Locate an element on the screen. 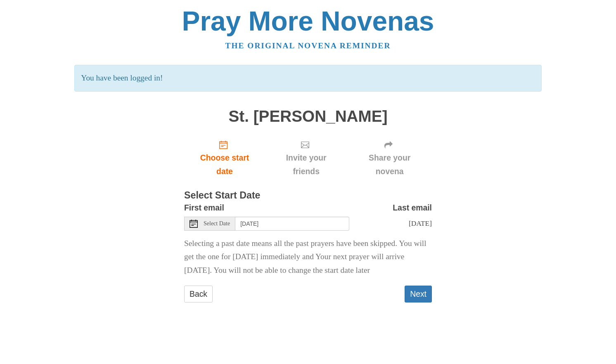 This screenshot has width=616, height=364. a: Choose start date is located at coordinates (225, 157).